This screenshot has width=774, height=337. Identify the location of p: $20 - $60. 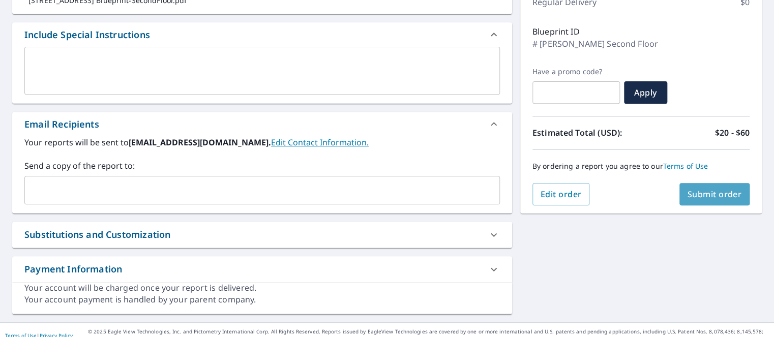
(733, 133).